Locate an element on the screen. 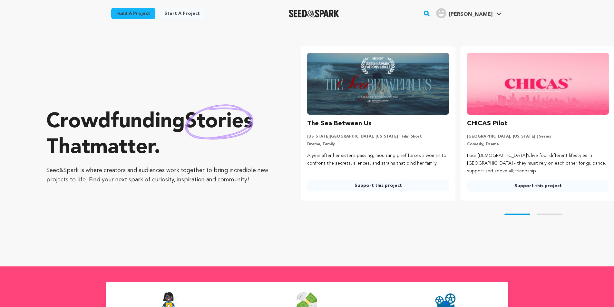 The height and width of the screenshot is (307, 614). a: Fund a project is located at coordinates (133, 14).